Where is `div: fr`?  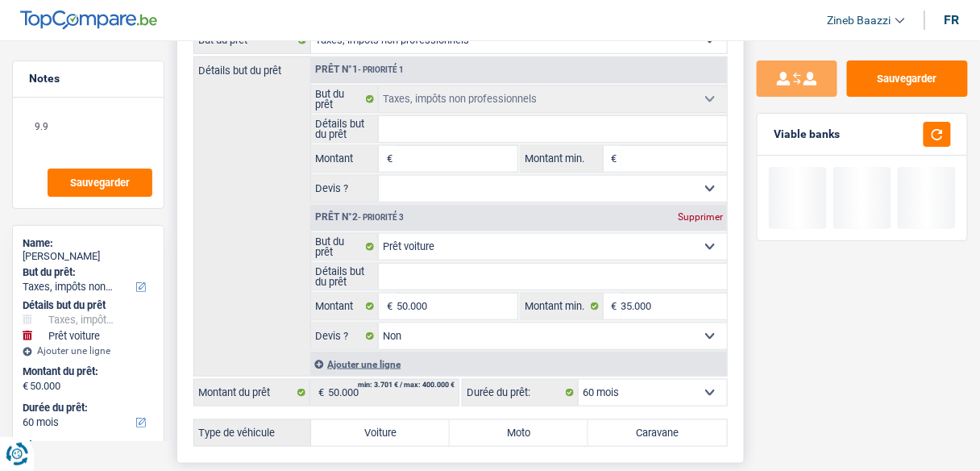 div: fr is located at coordinates (952, 20).